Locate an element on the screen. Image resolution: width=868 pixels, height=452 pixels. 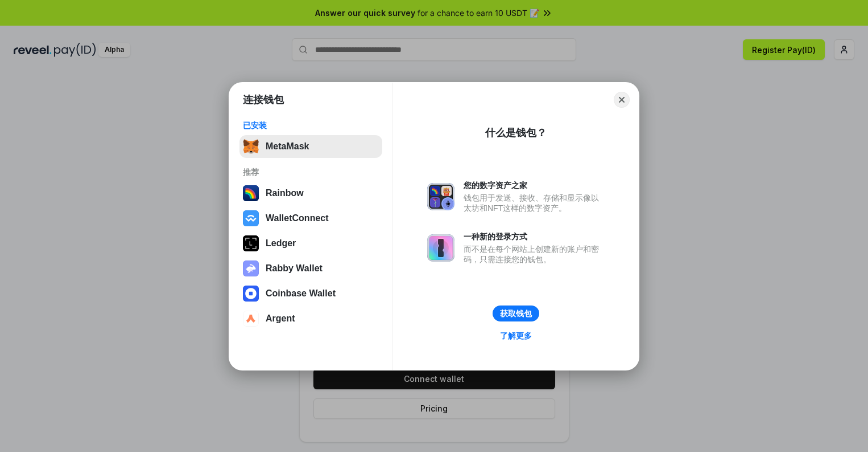
a: 了解更多 is located at coordinates (516, 335).